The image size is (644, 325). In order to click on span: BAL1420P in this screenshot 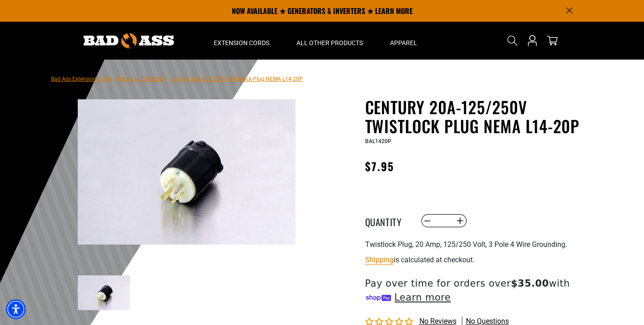, I will do `click(378, 142)`.